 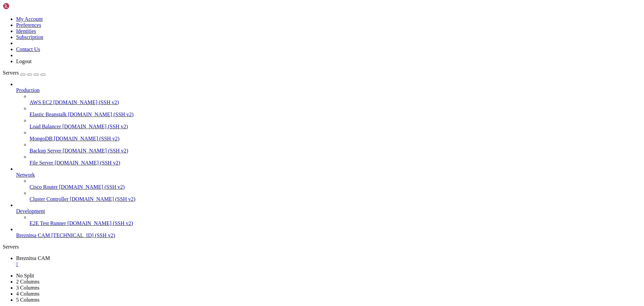 I want to click on span: Cisco Router, so click(x=44, y=187).